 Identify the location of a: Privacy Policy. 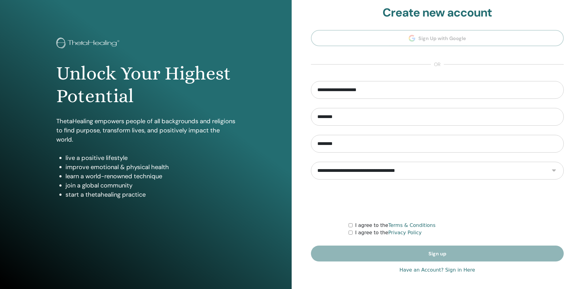
(405, 233).